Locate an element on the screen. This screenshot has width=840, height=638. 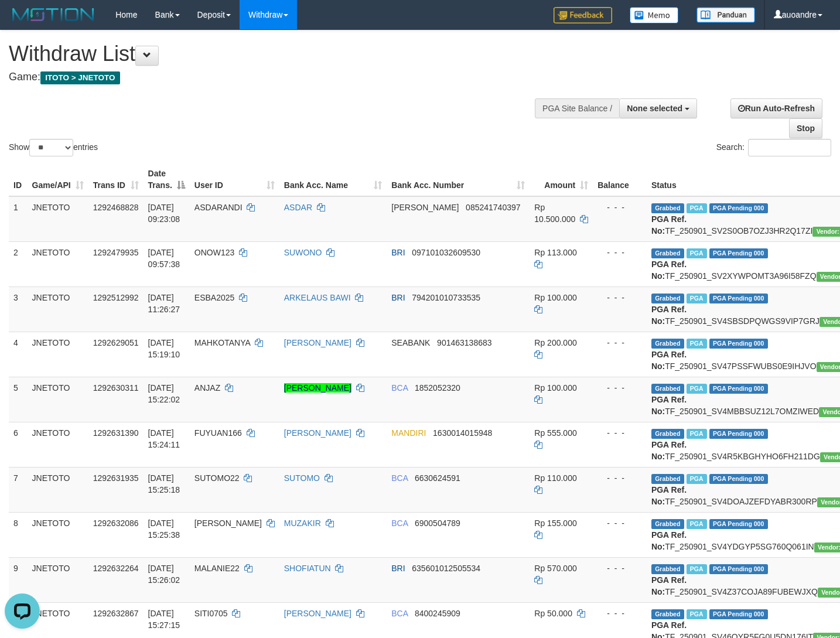
img: panduan.png is located at coordinates (726, 14).